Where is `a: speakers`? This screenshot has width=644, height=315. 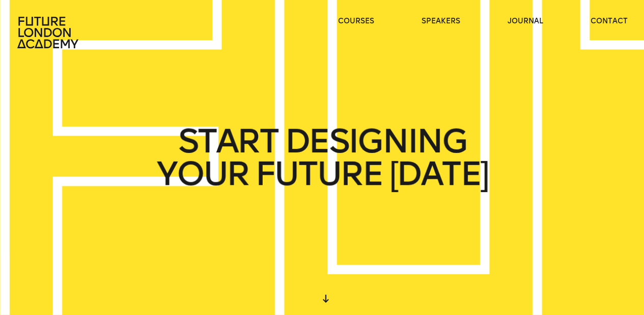
a: speakers is located at coordinates (441, 21).